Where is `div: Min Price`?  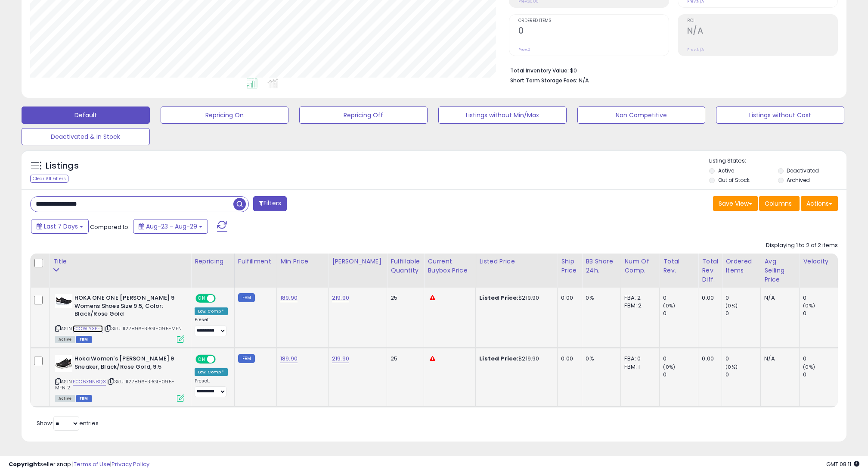 div: Min Price is located at coordinates (302, 261).